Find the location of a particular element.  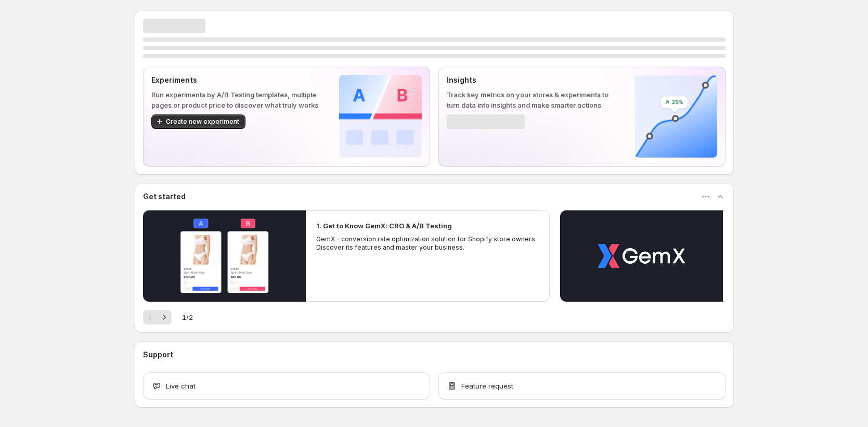

span: 1 / 2 is located at coordinates (187, 317).